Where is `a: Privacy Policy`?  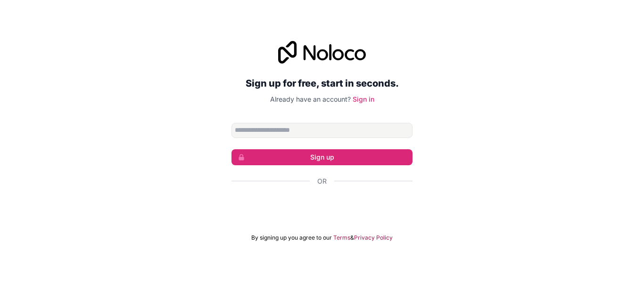 a: Privacy Policy is located at coordinates (373, 238).